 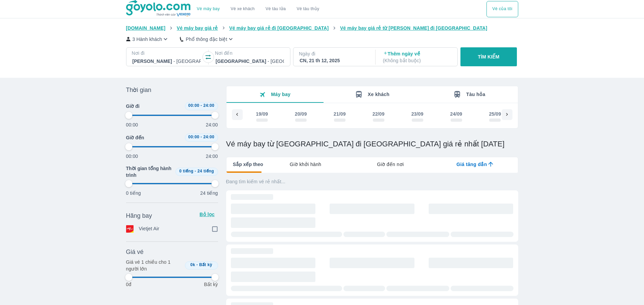 I want to click on span: 24 tiếng, so click(x=206, y=171).